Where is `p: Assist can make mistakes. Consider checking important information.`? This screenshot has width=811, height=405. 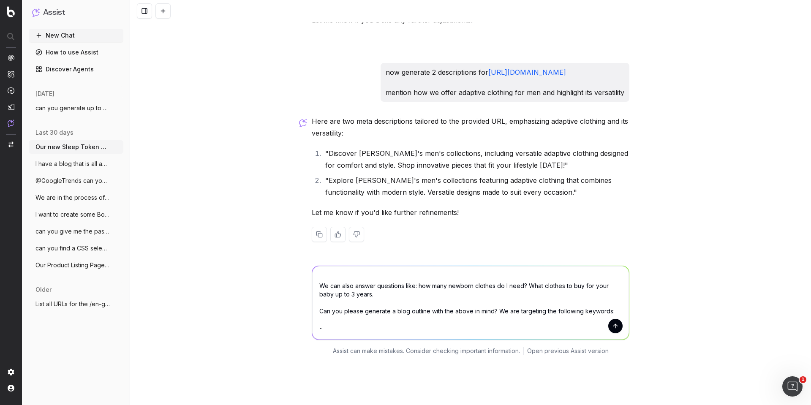
p: Assist can make mistakes. Consider checking important information. is located at coordinates (426, 351).